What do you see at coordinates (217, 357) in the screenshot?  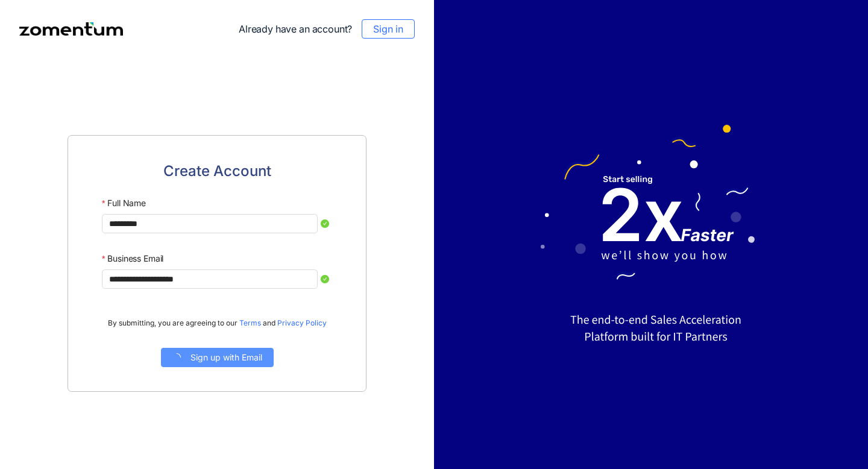 I see `button: Sign up with Email` at bounding box center [217, 357].